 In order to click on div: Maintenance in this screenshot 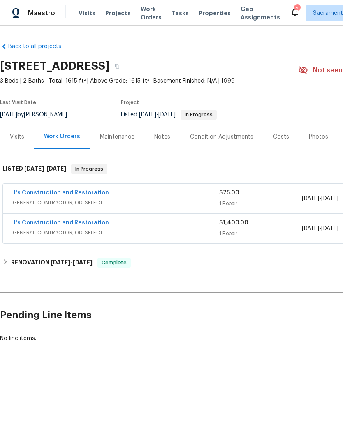, I will do `click(117, 137)`.